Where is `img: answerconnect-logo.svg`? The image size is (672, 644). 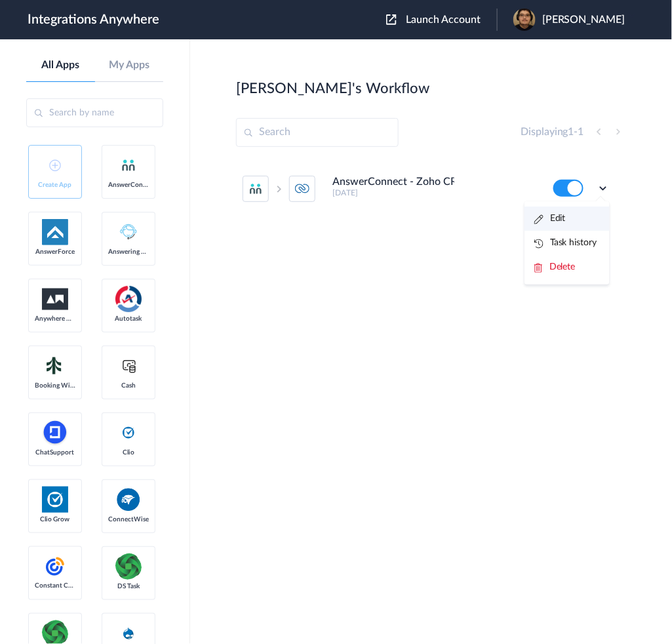 img: answerconnect-logo.svg is located at coordinates (128, 165).